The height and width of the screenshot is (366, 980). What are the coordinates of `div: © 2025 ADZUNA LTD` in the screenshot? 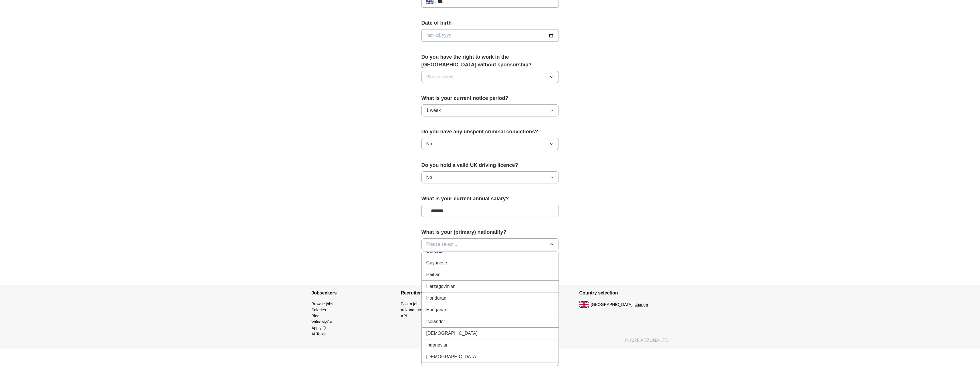 It's located at (490, 343).